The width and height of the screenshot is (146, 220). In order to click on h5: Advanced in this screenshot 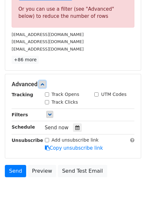, I will do `click(73, 84)`.